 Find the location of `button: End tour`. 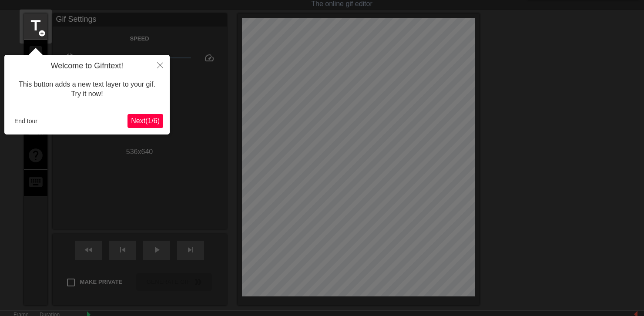

button: End tour is located at coordinates (26, 121).